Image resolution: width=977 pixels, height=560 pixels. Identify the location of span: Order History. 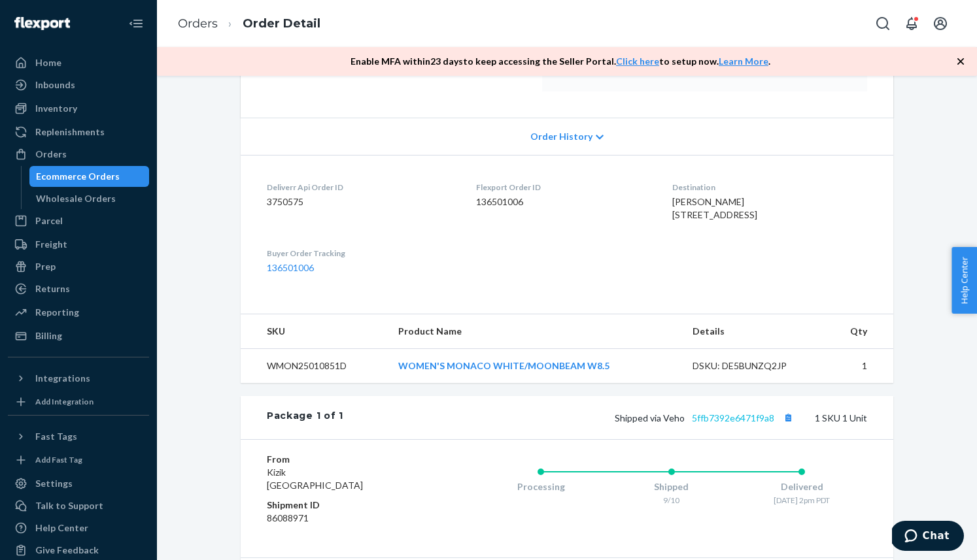
(561, 137).